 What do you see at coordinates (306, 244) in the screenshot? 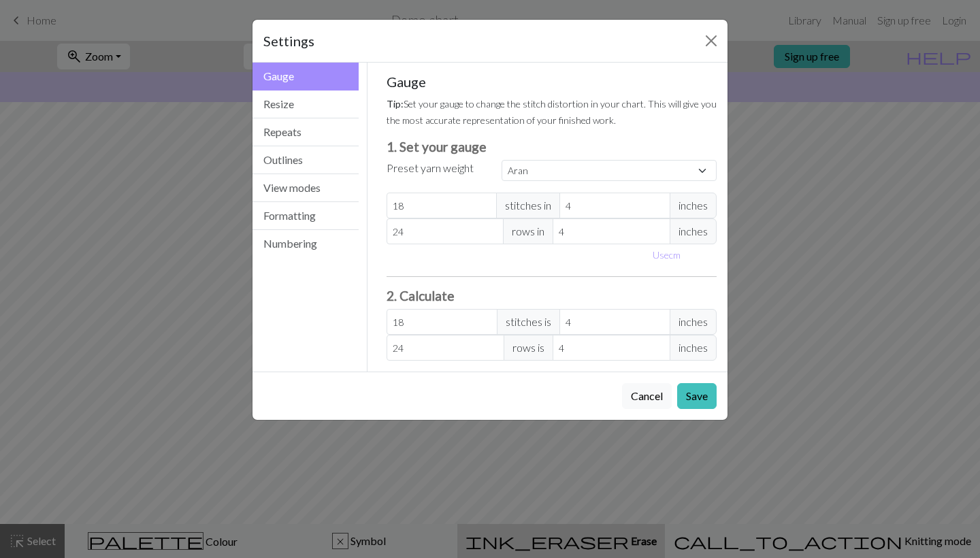
I see `button: Numbering` at bounding box center [306, 244].